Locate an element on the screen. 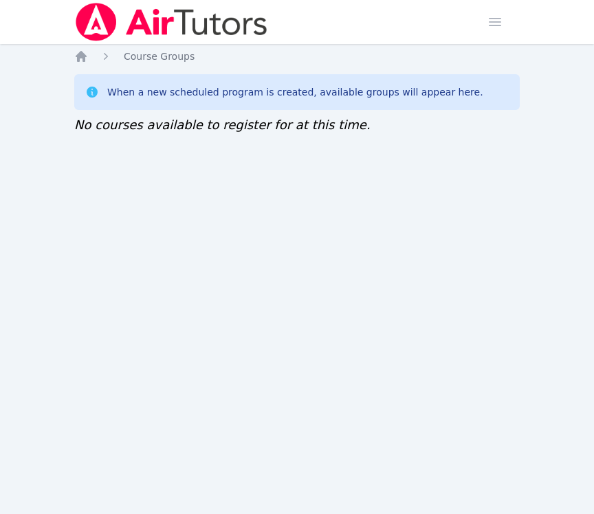 The height and width of the screenshot is (514, 594). a: Course Groups is located at coordinates (159, 56).